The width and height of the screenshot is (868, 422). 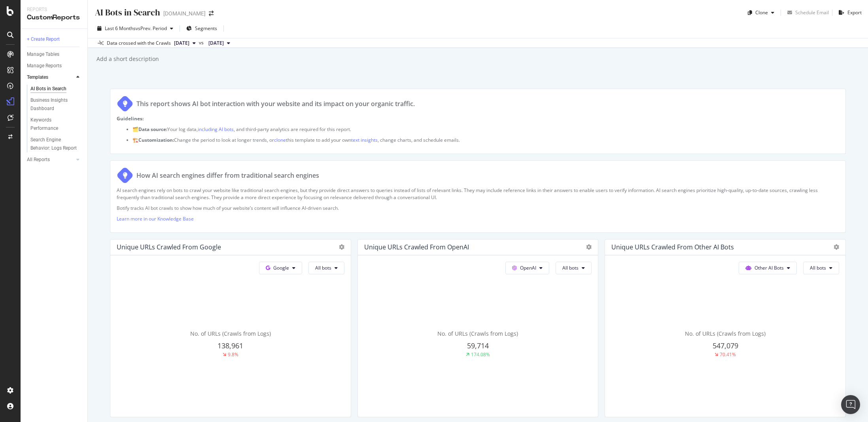 I want to click on button: Last 6 MonthsvsPrev. Period, so click(x=135, y=29).